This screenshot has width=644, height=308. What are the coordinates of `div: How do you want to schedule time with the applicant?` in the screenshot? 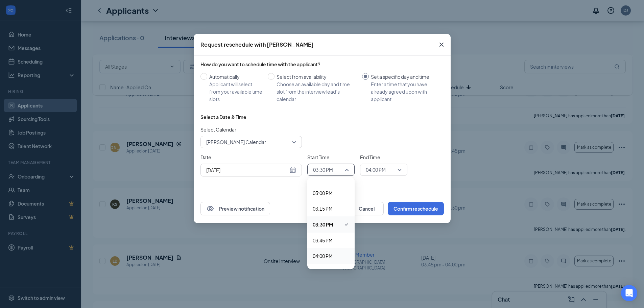 It's located at (322, 64).